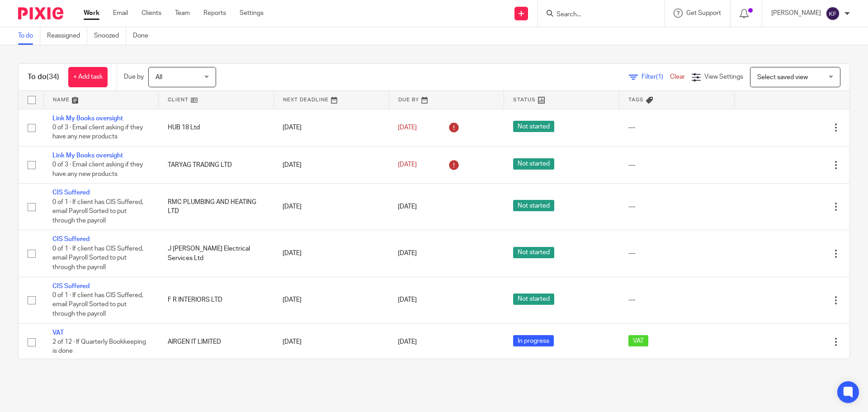  I want to click on span: Get Support, so click(703, 13).